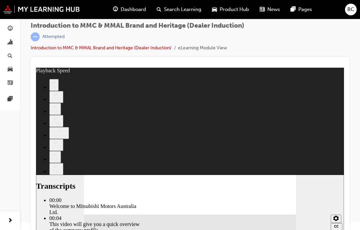 The height and width of the screenshot is (230, 360). I want to click on div: 2, so click(18, 20).